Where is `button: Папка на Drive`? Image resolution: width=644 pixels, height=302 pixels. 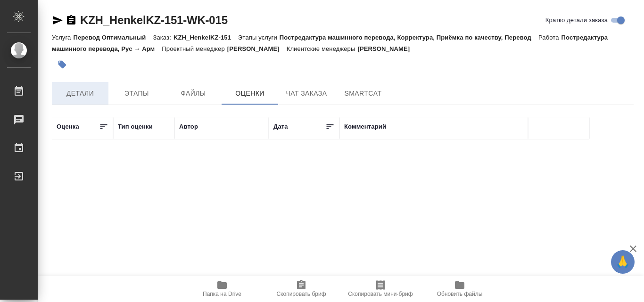 button: Папка на Drive is located at coordinates (222, 289).